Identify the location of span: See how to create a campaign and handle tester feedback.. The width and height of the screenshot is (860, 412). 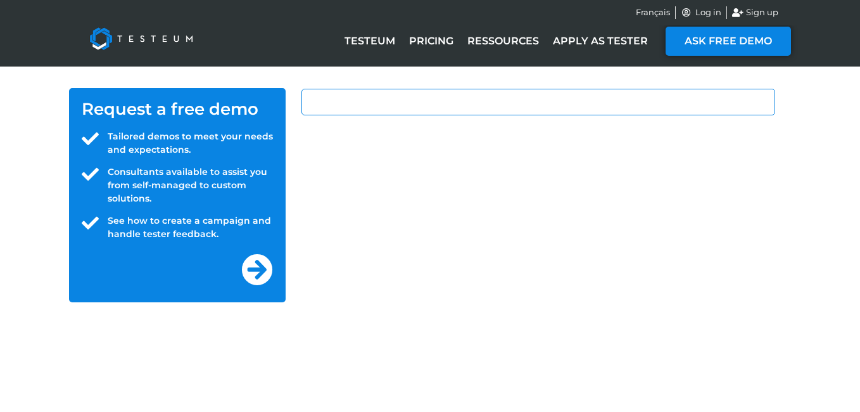
(189, 227).